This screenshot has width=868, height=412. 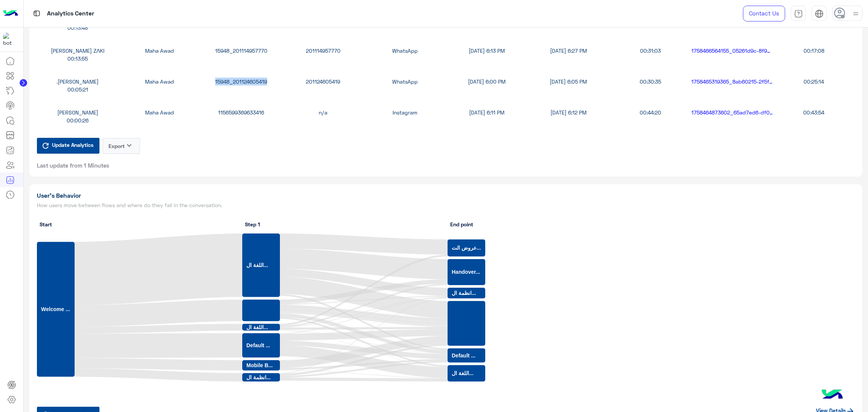 I want to click on div: 1758465319365_8ab60215-2f5f-4adf-b8db-31add292f8e7, so click(x=732, y=82).